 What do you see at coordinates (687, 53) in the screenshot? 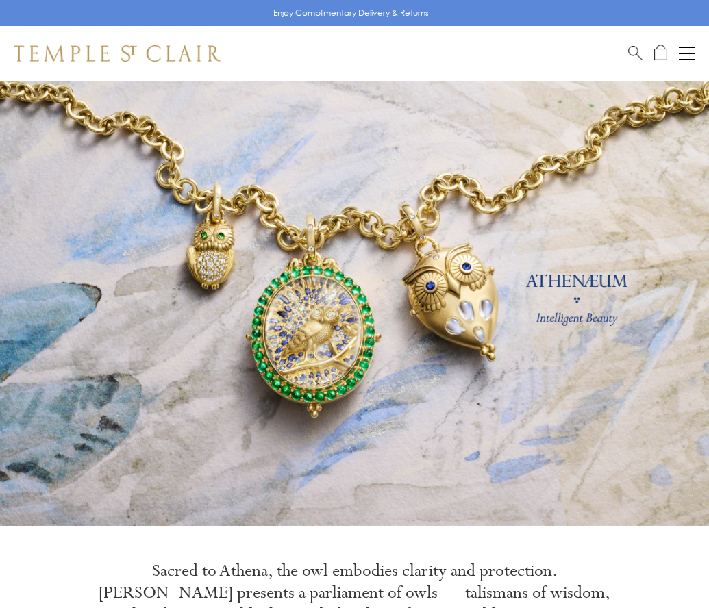
I see `button: Open navigation` at bounding box center [687, 53].